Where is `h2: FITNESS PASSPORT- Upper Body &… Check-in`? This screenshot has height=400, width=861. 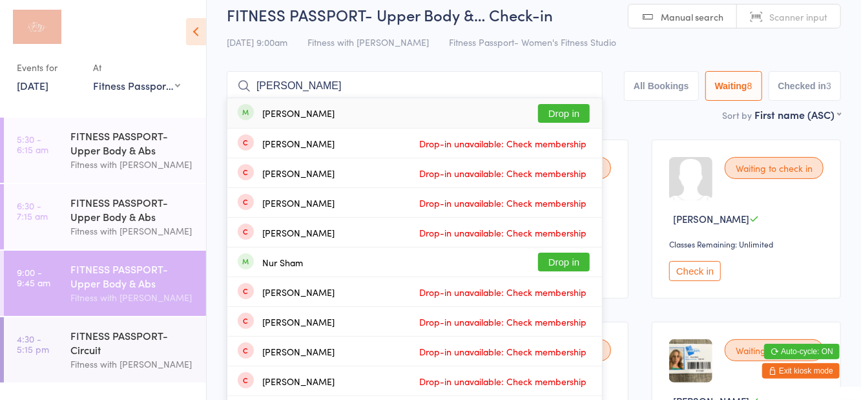 h2: FITNESS PASSPORT- Upper Body &… Check-in is located at coordinates (534, 14).